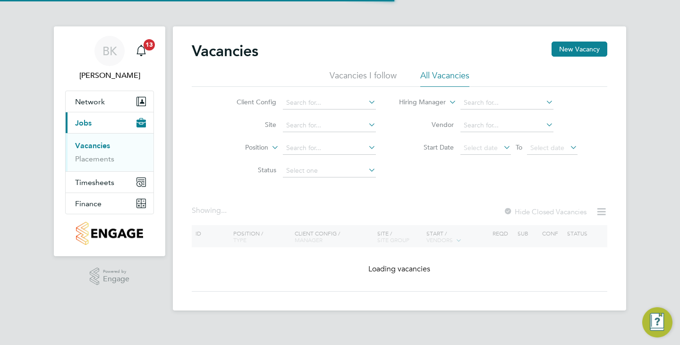 The image size is (680, 345). Describe the element at coordinates (249, 170) in the screenshot. I see `label: Status` at that location.